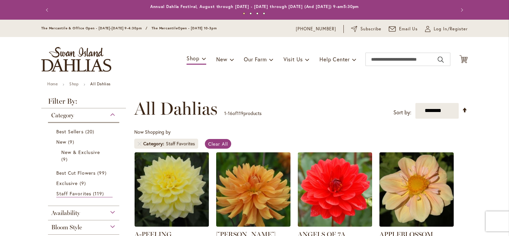 Image resolution: width=509 pixels, height=236 pixels. I want to click on span: 16, so click(230, 113).